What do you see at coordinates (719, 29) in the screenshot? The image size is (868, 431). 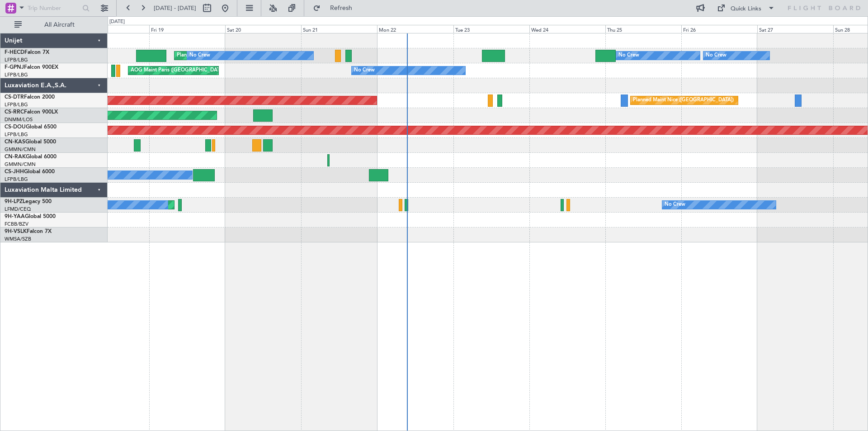 I see `div: Fri 26` at bounding box center [719, 29].